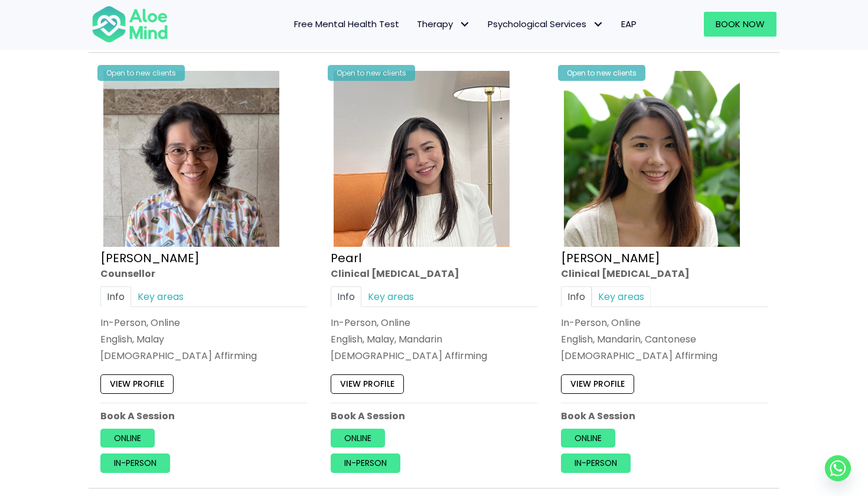  What do you see at coordinates (664, 340) in the screenshot?
I see `p: English, Mandarin, Cantonese` at bounding box center [664, 340].